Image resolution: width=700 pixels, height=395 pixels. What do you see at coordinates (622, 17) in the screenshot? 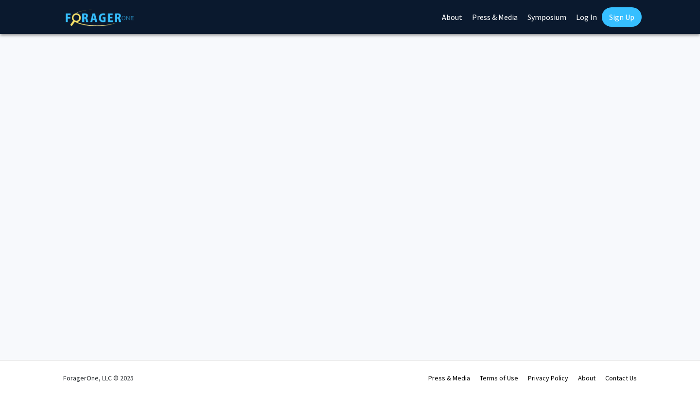
I see `a: Sign Up` at bounding box center [622, 17].